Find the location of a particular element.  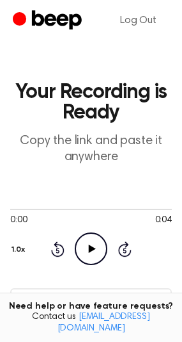

p: Copy the link and paste it anywhere is located at coordinates (91, 149).